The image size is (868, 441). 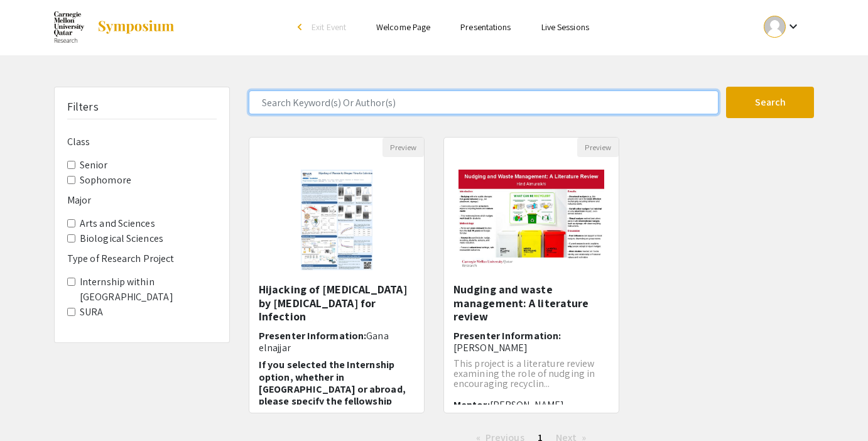 What do you see at coordinates (782, 26) in the screenshot?
I see `button: Expand account dropdown` at bounding box center [782, 26].